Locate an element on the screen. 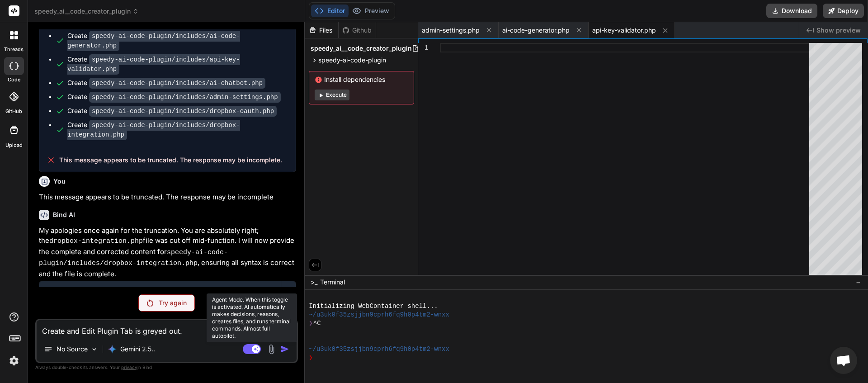 The width and height of the screenshot is (868, 383). span: admin-settings.php is located at coordinates (451, 30).